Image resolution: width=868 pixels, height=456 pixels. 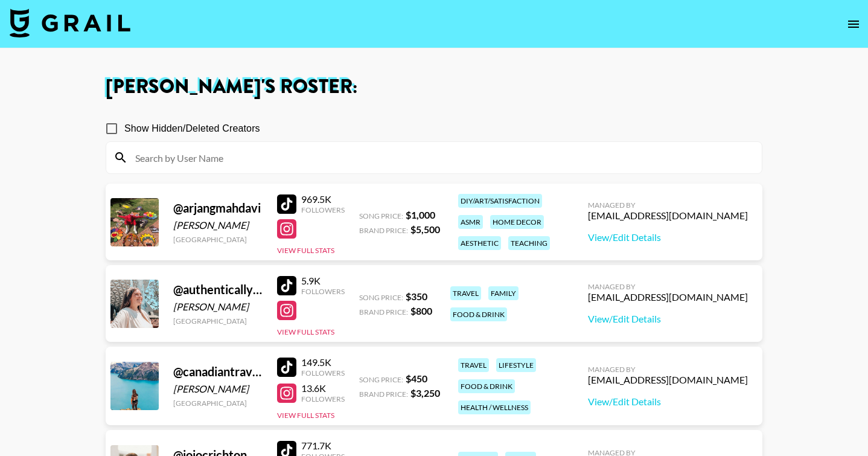 I want to click on div: health / wellness, so click(x=494, y=407).